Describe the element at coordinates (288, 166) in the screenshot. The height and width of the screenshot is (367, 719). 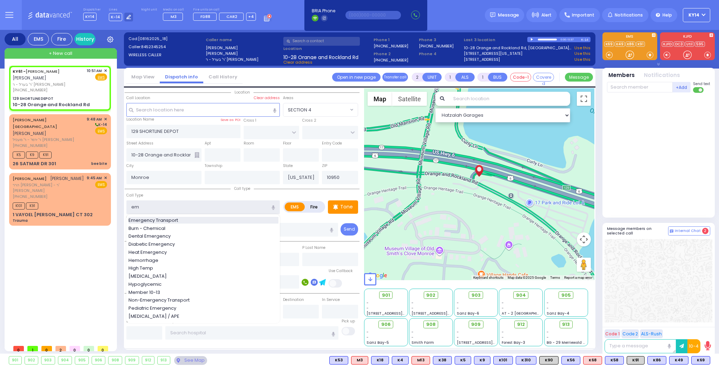
I see `label: State` at that location.